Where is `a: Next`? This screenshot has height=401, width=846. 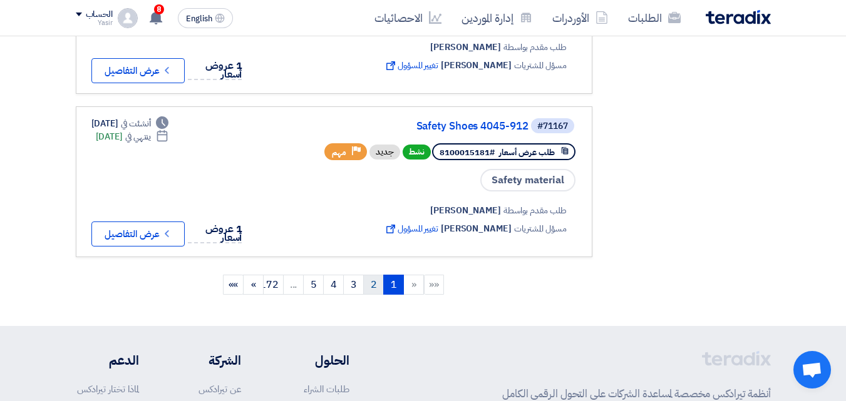
a: Next is located at coordinates (253, 285).